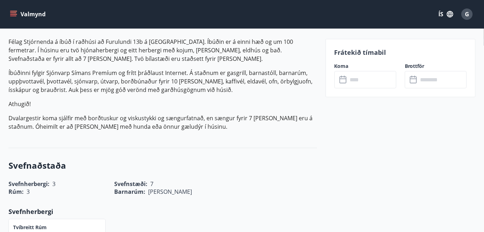 The height and width of the screenshot is (232, 484). Describe the element at coordinates (163, 104) in the screenshot. I see `p: Athugið!` at that location.